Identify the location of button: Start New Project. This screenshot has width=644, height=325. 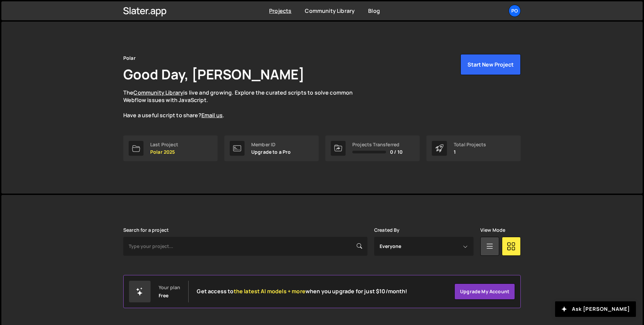
(491, 65).